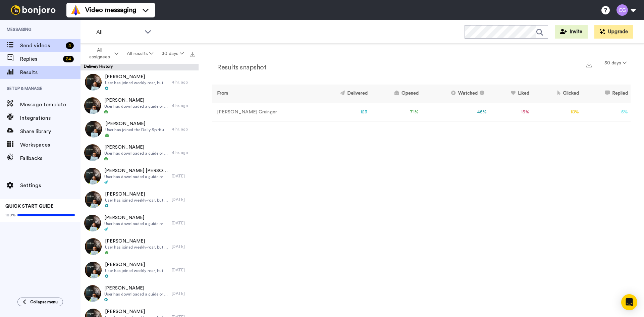 This screenshot has width=644, height=317. I want to click on img: 92c665aa-ab2f-449d-957d-d1cd4b4e846c-thumb.jpg, so click(93, 153).